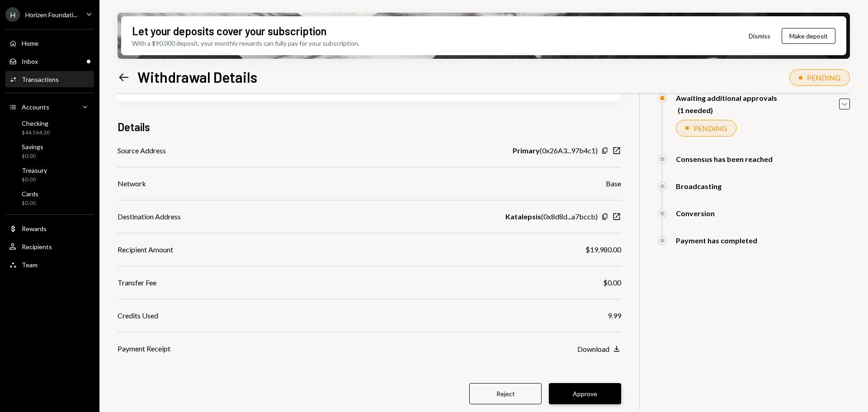  I want to click on a: Cards$0.00, so click(50, 198).